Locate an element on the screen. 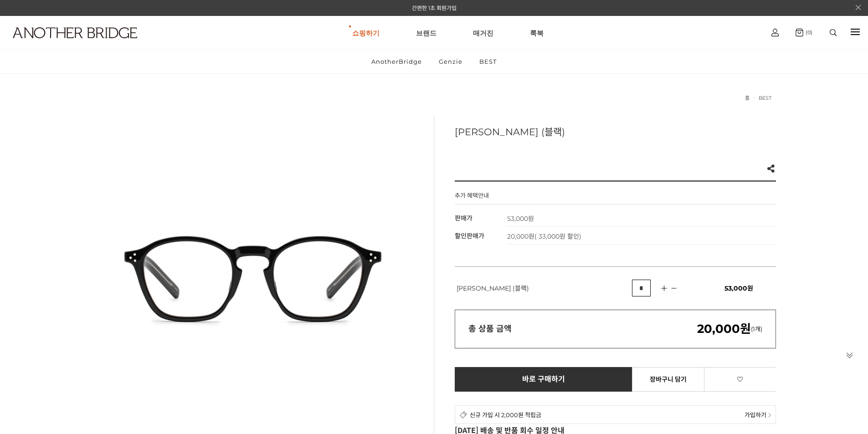 The height and width of the screenshot is (434, 868). span: (0) is located at coordinates (807, 32).